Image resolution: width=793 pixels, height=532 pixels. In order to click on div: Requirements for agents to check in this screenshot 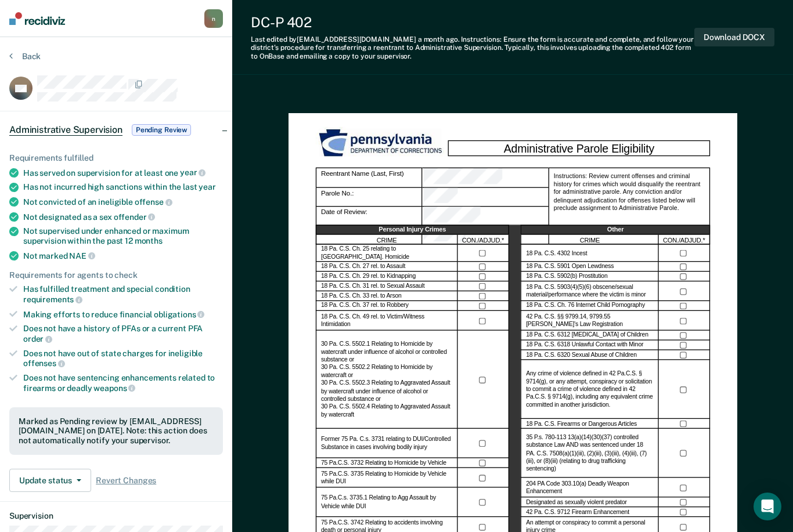, I will do `click(116, 275)`.